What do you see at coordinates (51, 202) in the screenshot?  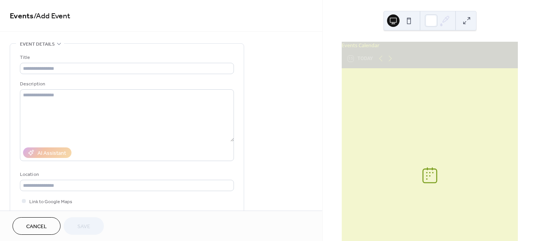 I see `span: Link to Google Maps` at bounding box center [51, 202].